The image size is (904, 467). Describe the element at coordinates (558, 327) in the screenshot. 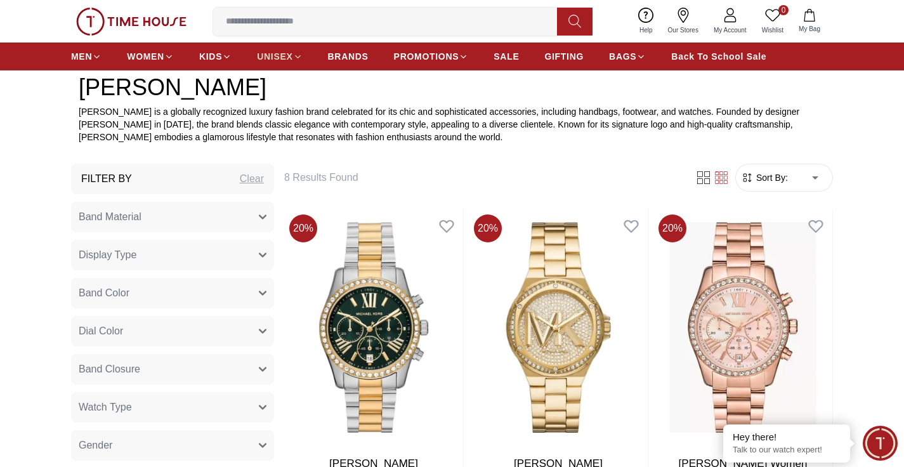

I see `img: MICHAEL KORS LENNOX Casual's Gold Gold Dial Watch - MK7229` at that location.